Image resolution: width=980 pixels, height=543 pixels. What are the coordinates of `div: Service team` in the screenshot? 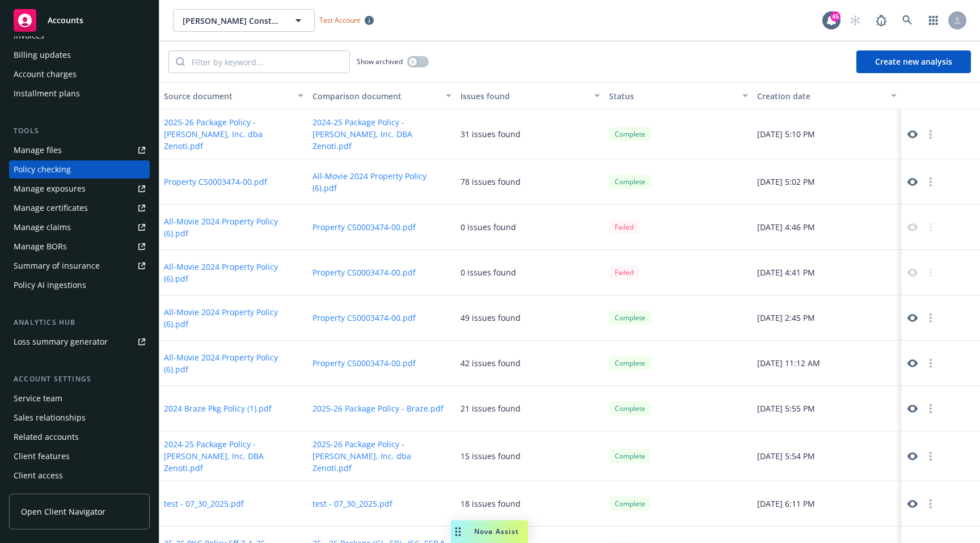 It's located at (38, 399).